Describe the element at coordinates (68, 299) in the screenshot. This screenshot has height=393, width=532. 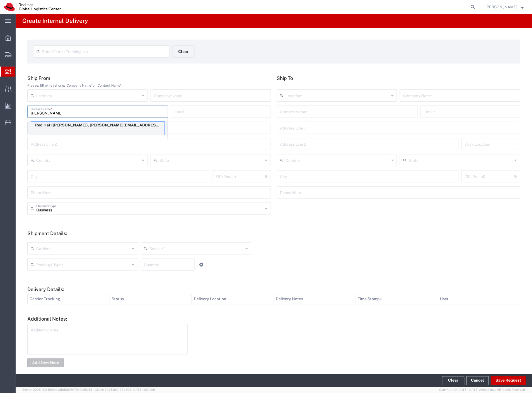
I see `th: Carrier Tracking` at that location.